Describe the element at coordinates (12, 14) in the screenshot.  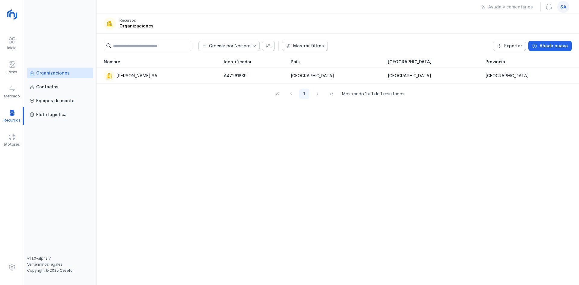
I see `img: logoRight.svg` at that location.